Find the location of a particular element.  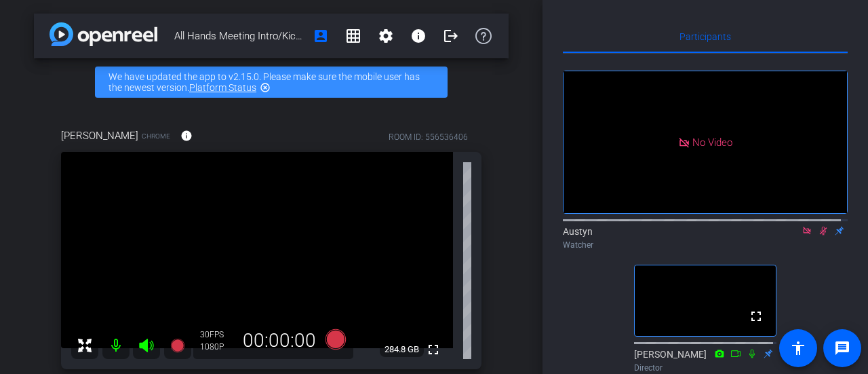

mat-icon: highlight_off is located at coordinates (265, 88).